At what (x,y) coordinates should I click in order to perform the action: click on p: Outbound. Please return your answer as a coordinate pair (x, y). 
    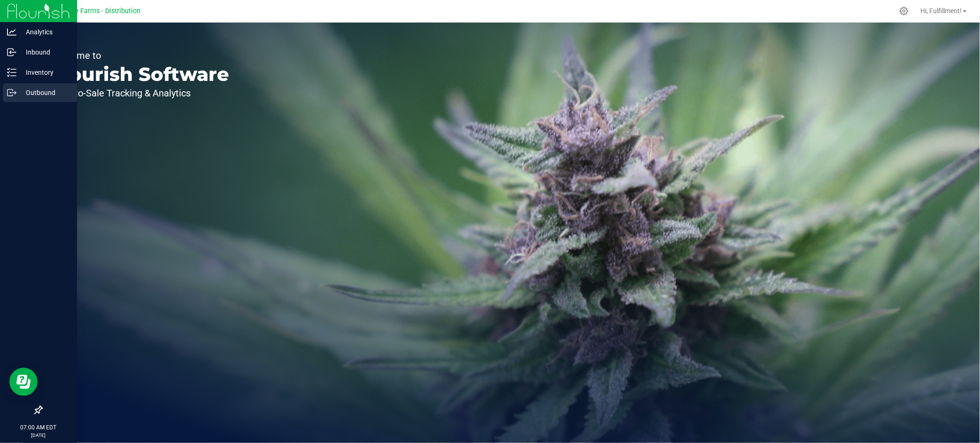
    Looking at the image, I should click on (44, 92).